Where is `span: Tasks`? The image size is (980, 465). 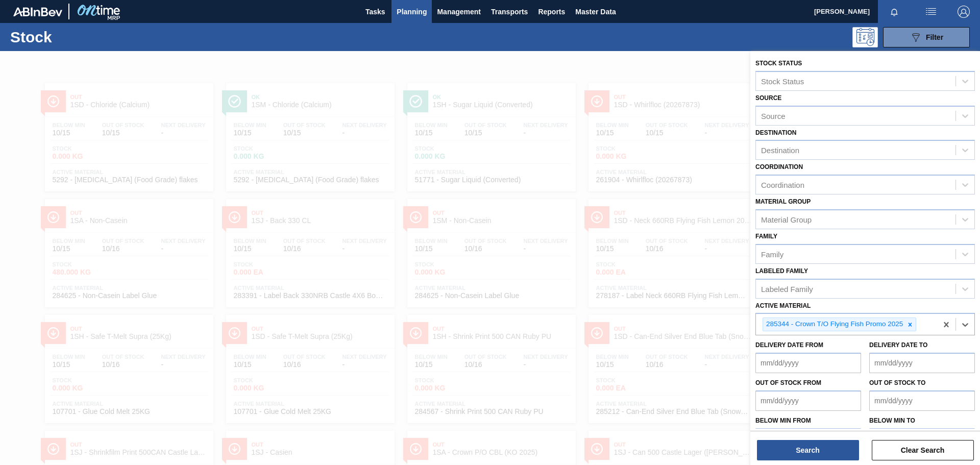 span: Tasks is located at coordinates (375, 12).